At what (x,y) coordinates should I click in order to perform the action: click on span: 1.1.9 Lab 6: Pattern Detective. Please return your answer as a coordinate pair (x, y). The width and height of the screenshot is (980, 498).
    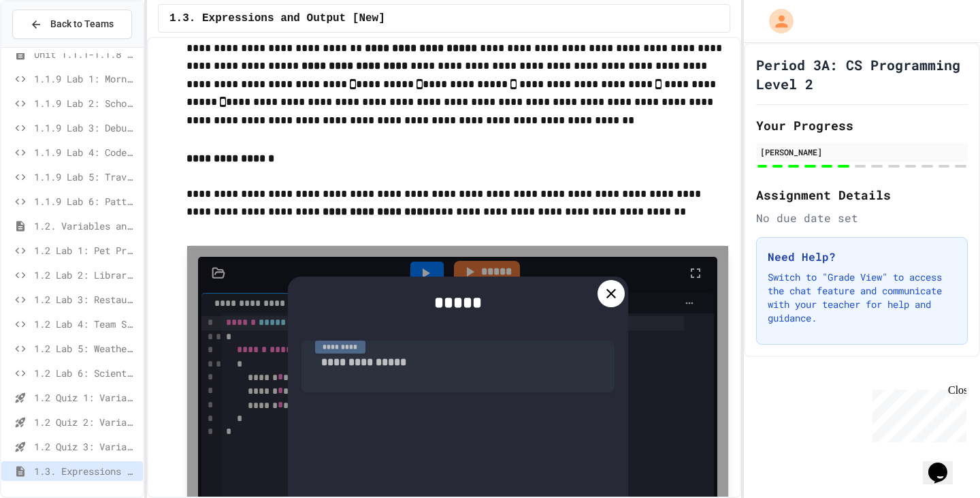
    Looking at the image, I should click on (86, 200).